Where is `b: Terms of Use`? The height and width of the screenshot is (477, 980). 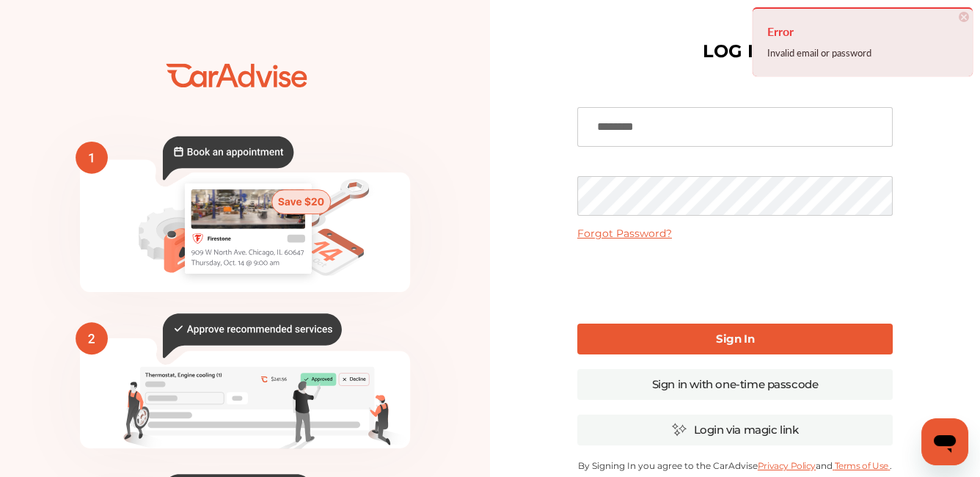 b: Terms of Use is located at coordinates (861, 465).